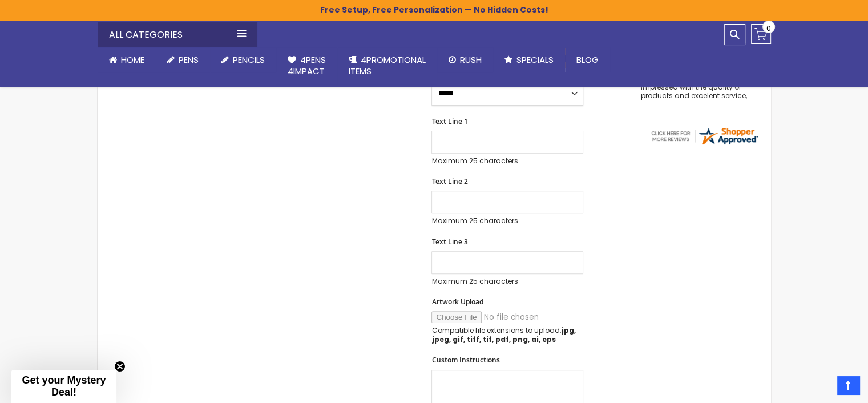 This screenshot has height=403, width=868. What do you see at coordinates (503, 335) in the screenshot?
I see `strong: jpg, jpeg, gif, tiff, tif, pdf, png, ai, eps` at bounding box center [503, 335].